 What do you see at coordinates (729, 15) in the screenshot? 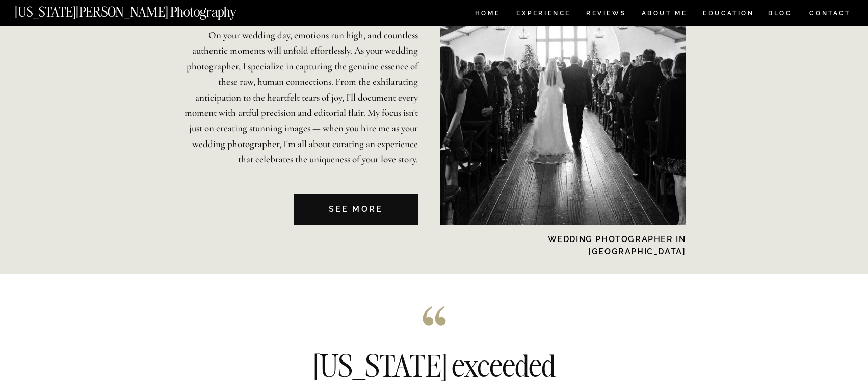
I see `a: EDUCATION` at bounding box center [729, 15].